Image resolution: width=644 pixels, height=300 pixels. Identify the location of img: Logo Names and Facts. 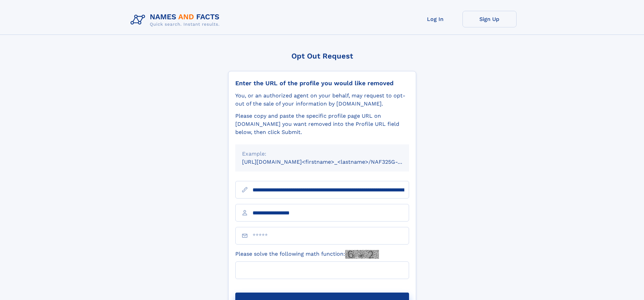
(177, 20).